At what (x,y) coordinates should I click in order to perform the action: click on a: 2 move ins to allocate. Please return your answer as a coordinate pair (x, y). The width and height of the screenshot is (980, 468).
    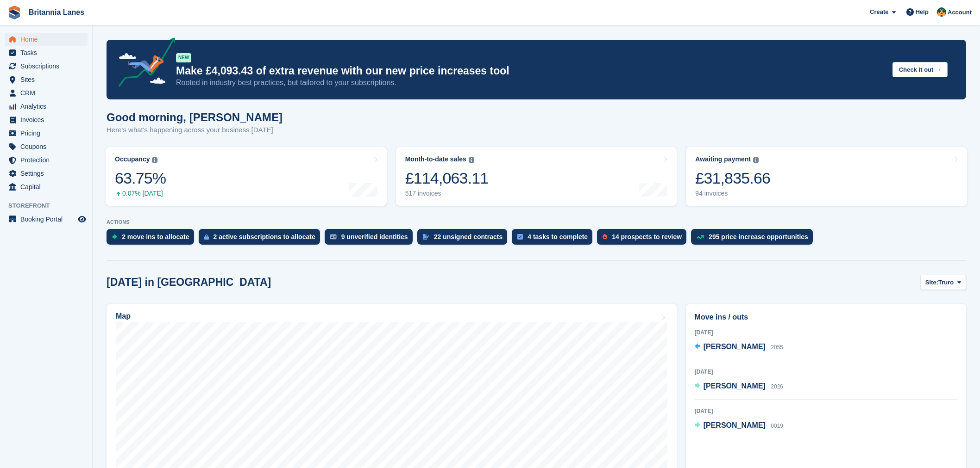
    Looking at the image, I should click on (153, 240).